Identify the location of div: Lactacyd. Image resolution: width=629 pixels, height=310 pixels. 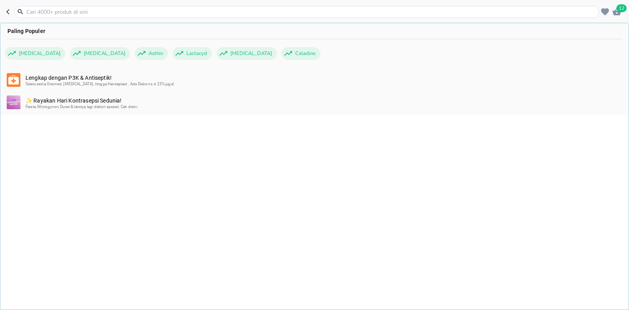
(192, 53).